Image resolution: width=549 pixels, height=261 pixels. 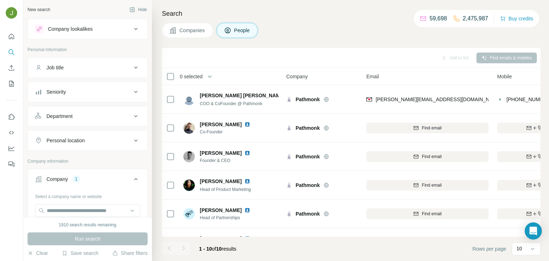 I want to click on span: 0 selected, so click(x=191, y=76).